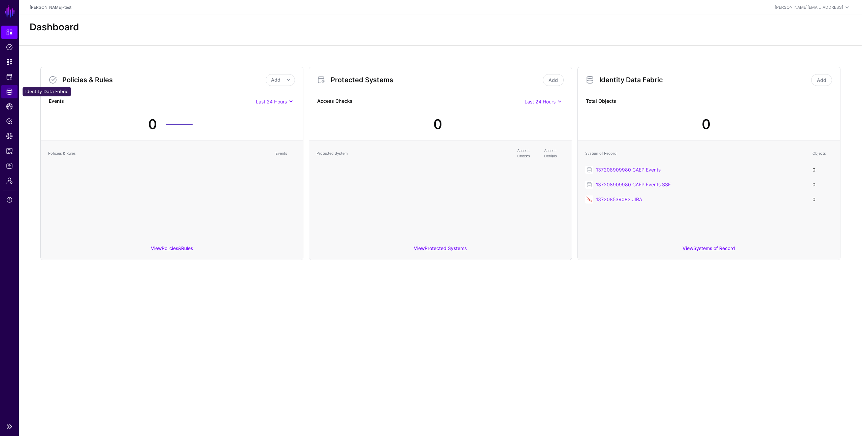  What do you see at coordinates (9, 181) in the screenshot?
I see `a: Admin` at bounding box center [9, 181].